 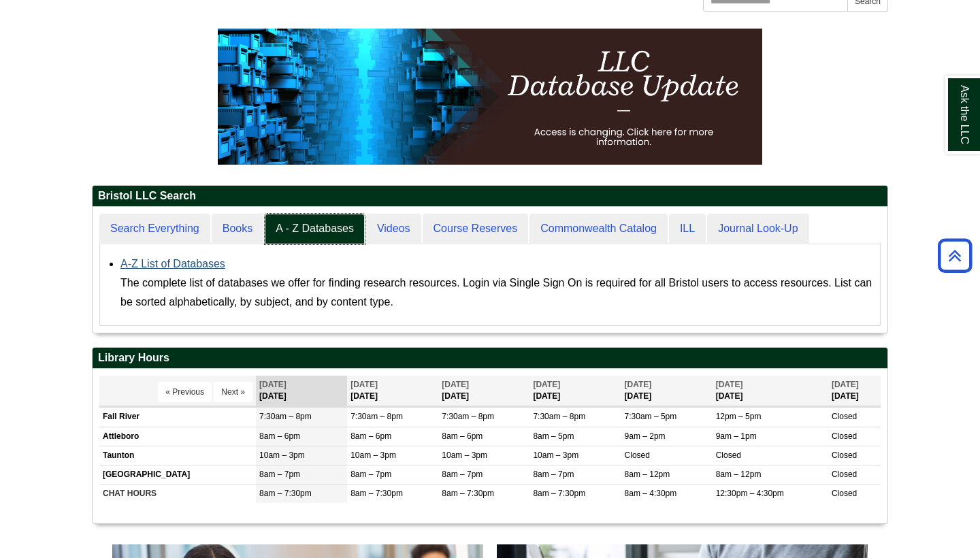 What do you see at coordinates (315, 229) in the screenshot?
I see `a: A - Z Databases` at bounding box center [315, 229].